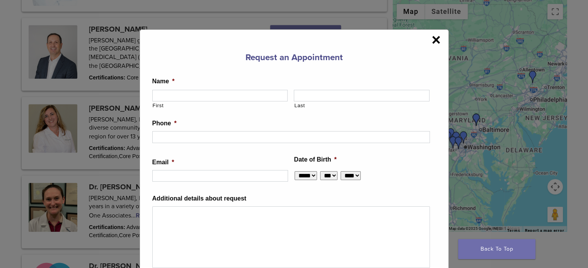  Describe the element at coordinates (199, 199) in the screenshot. I see `label: Additional details about request` at that location.